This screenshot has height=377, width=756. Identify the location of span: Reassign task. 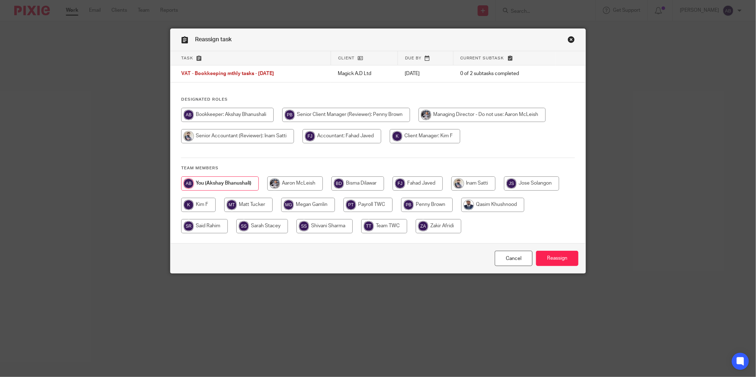
(213, 40).